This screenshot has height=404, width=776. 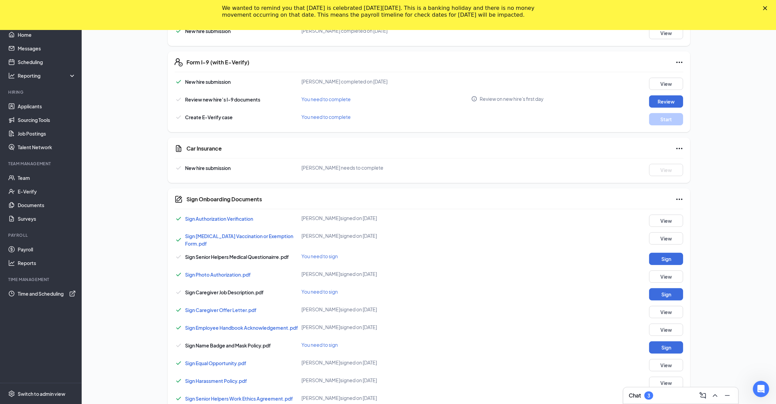 I want to click on button: Review, so click(x=667, y=101).